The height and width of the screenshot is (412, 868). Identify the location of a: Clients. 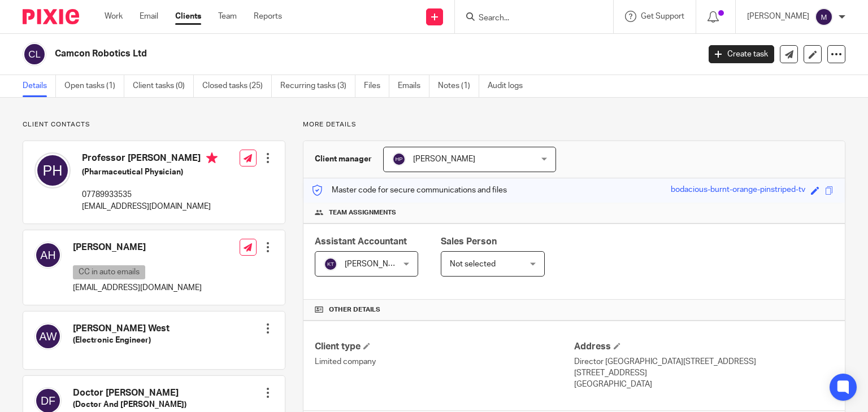
(188, 17).